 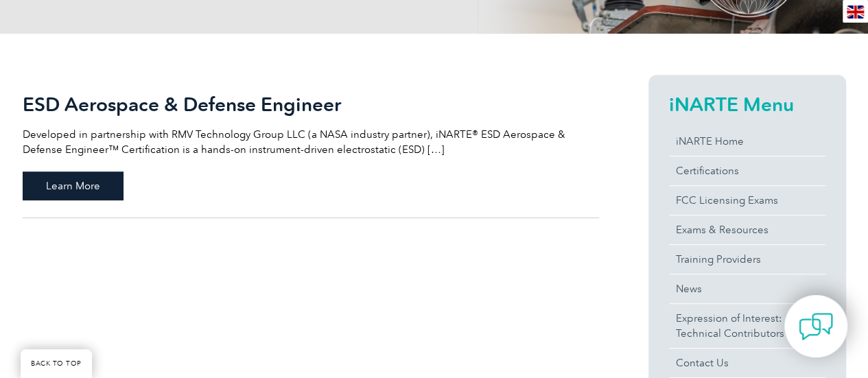 I want to click on a: FCC Licensing Exams, so click(x=748, y=201).